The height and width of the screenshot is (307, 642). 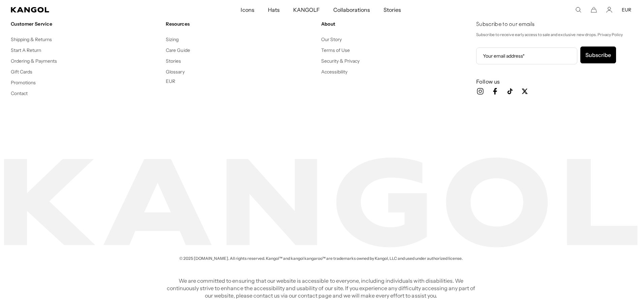 What do you see at coordinates (554, 35) in the screenshot?
I see `p: Subscribe to receive early access to sale and exclusive new drops. Privacy Policy` at bounding box center [554, 35].